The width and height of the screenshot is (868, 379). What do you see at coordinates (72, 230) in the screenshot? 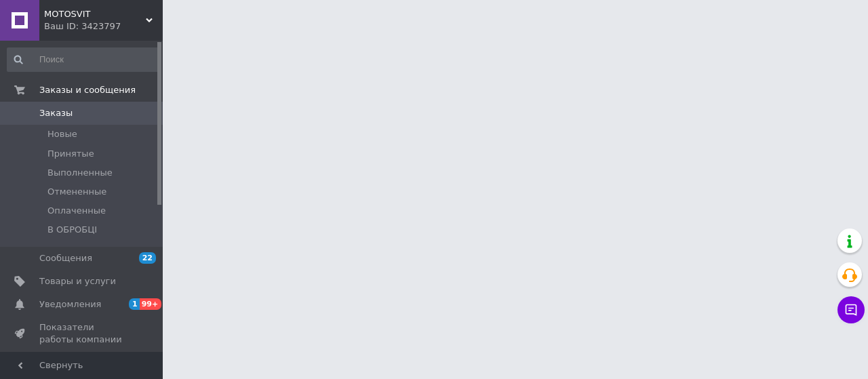
I see `span: В ОБРОБЦІ` at bounding box center [72, 230].